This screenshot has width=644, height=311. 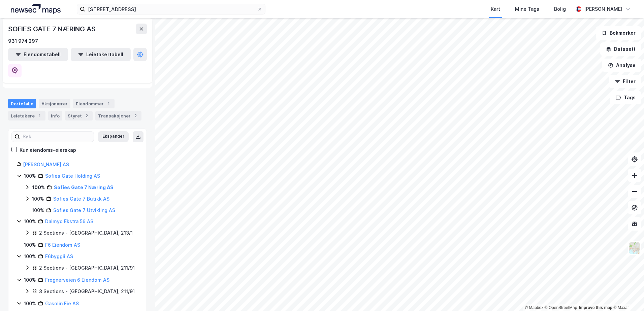 What do you see at coordinates (38, 54) in the screenshot?
I see `button: Eiendomstabell` at bounding box center [38, 54].